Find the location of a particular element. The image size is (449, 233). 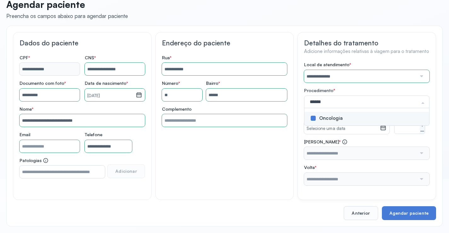

span: Telefone is located at coordinates (94, 134).